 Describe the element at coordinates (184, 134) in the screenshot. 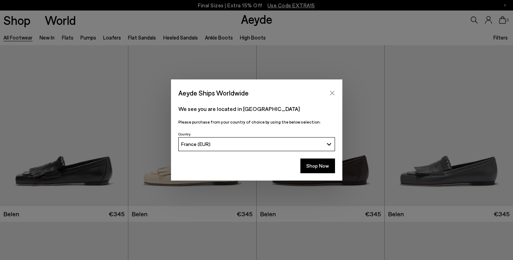

I see `span: Country` at that location.